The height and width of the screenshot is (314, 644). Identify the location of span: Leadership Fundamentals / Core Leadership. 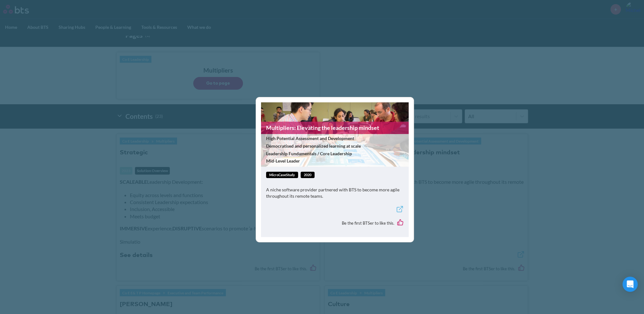
(334, 153).